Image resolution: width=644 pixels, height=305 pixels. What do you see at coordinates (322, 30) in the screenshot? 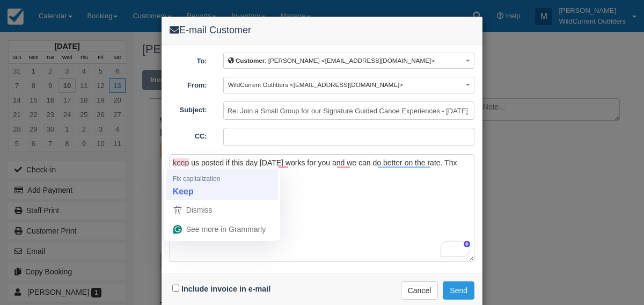
I see `h4: E-mail Customer` at bounding box center [322, 30].